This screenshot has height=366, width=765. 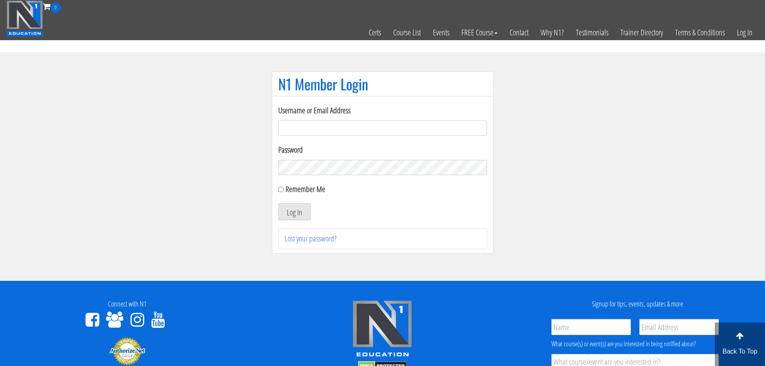 I want to click on input: Name, so click(x=591, y=327).